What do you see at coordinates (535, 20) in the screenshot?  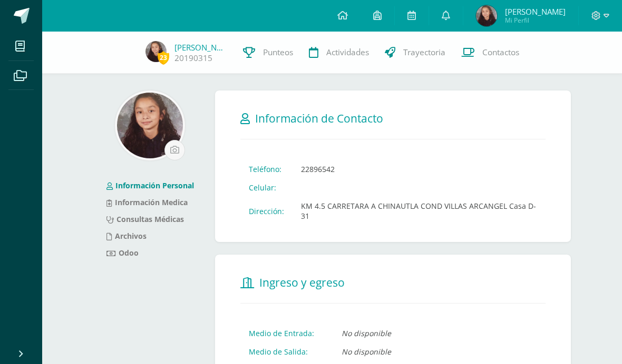 I see `span: Mi Perfil` at bounding box center [535, 20].